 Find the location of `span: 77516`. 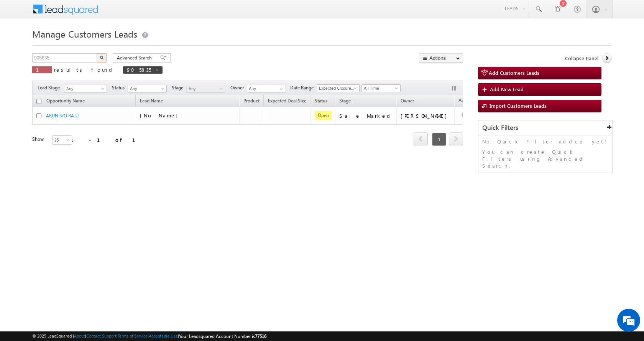

span: 77516 is located at coordinates (261, 336).